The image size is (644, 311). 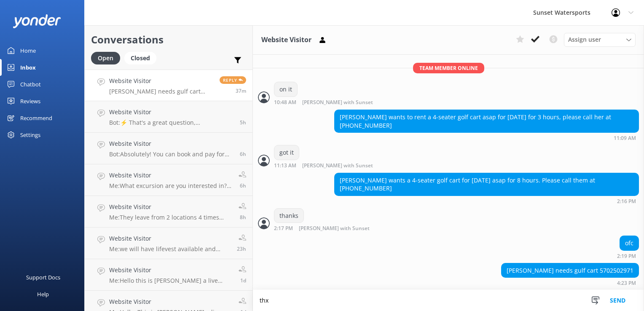 What do you see at coordinates (30, 135) in the screenshot?
I see `div: Settings` at bounding box center [30, 135].